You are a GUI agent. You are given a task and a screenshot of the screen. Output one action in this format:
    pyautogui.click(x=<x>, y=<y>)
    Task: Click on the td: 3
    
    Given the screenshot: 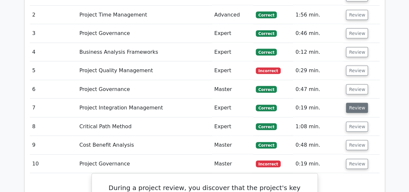 What is the action you would take?
    pyautogui.click(x=53, y=33)
    